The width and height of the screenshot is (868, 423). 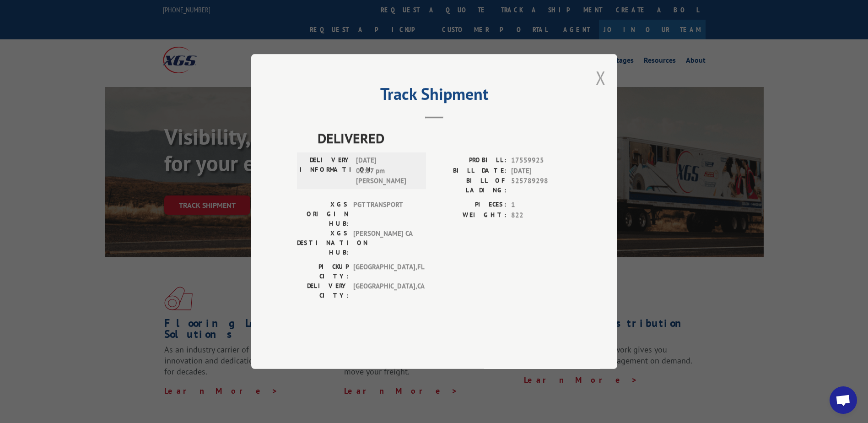 What do you see at coordinates (471, 171) in the screenshot?
I see `label: BILL DATE:` at bounding box center [471, 171].